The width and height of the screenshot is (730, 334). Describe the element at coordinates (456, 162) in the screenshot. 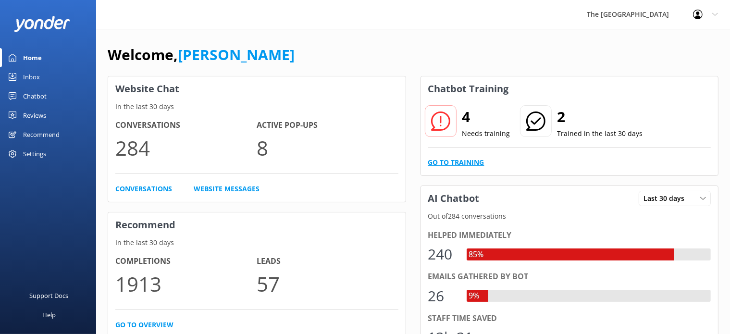

I see `a: Go to Training` at that location.